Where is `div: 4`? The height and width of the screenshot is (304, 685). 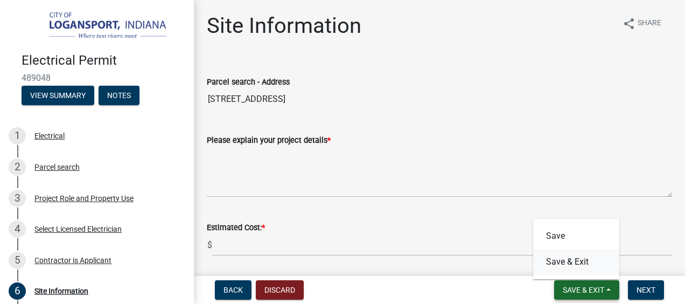
div: 4 is located at coordinates (17, 229).